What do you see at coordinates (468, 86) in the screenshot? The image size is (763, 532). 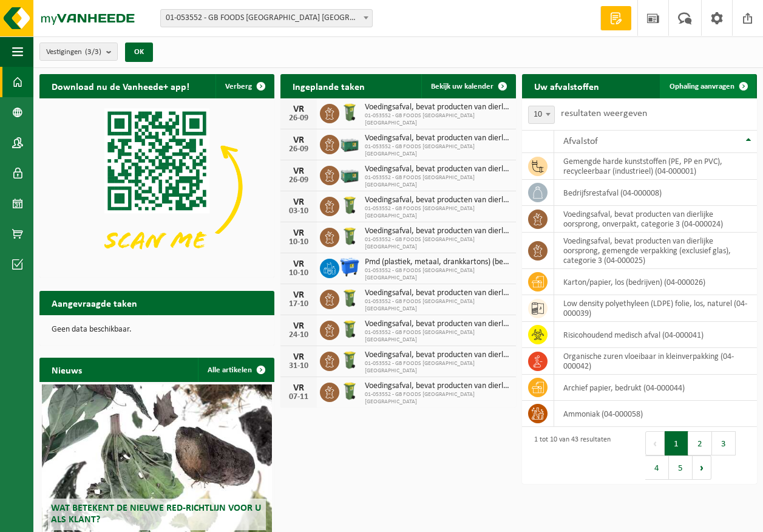 I see `a: Bekijk uw kalender` at bounding box center [468, 86].